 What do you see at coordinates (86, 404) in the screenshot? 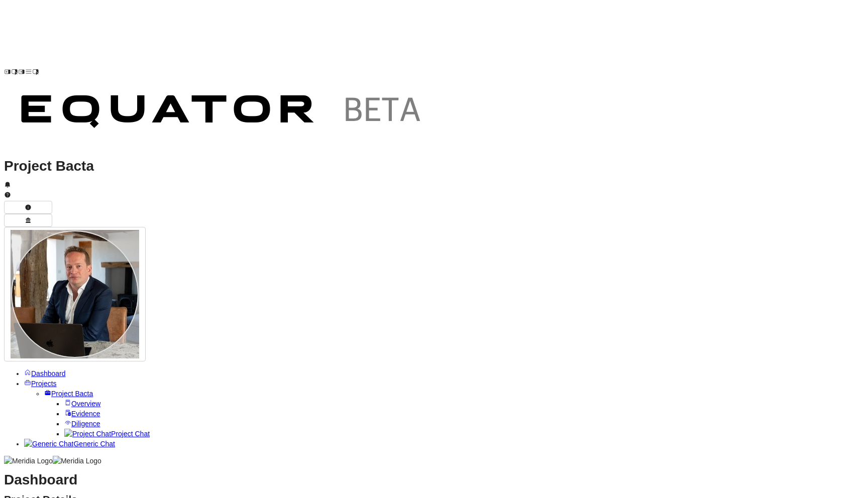
I see `span: Overview` at bounding box center [86, 404].